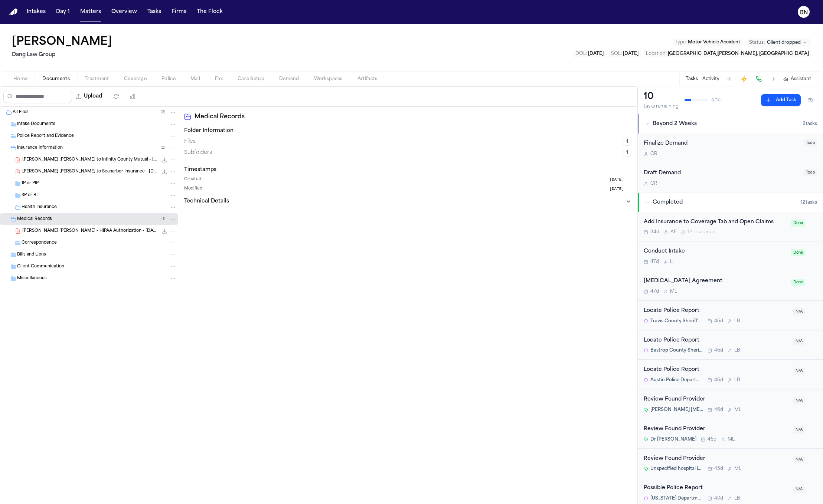 This screenshot has height=504, width=823. I want to click on span: Travis County Sheriff’s Office, so click(677, 321).